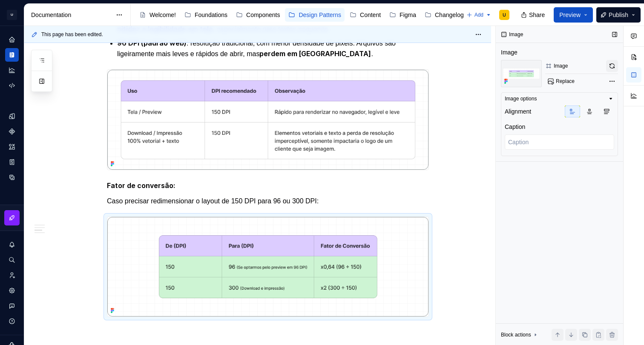  I want to click on span: This page has been edited., so click(72, 34).